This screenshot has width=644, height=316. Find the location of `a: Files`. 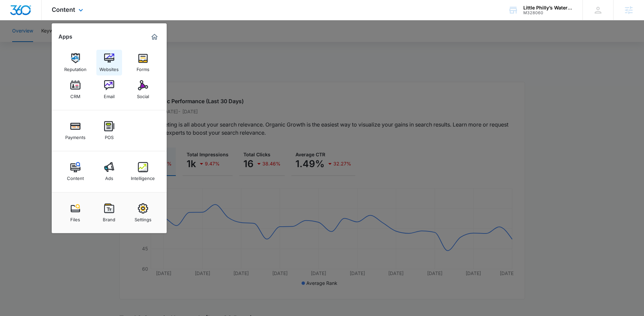

a: Files is located at coordinates (75, 213).